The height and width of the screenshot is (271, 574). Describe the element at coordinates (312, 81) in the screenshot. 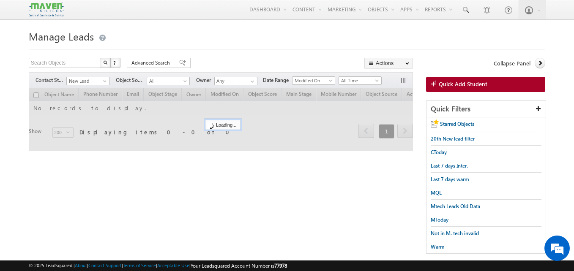

I see `span: Modified On` at that location.